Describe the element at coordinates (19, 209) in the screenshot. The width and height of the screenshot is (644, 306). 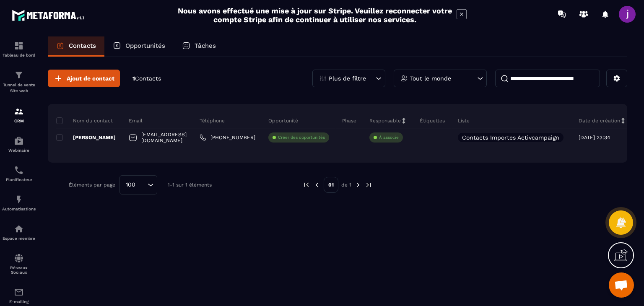
I see `p: Automatisations` at that location.